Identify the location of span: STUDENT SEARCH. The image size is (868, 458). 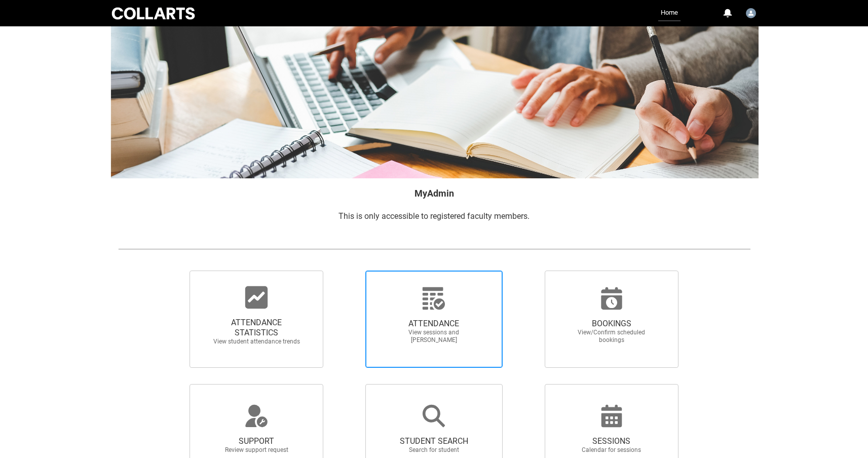
(434, 441).